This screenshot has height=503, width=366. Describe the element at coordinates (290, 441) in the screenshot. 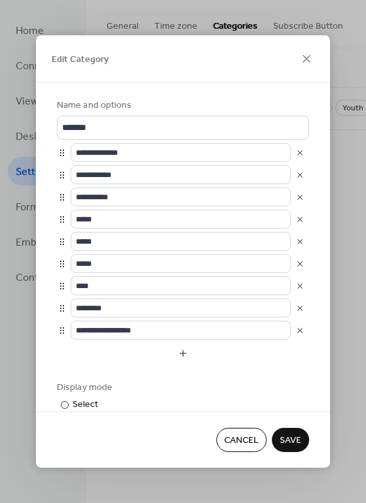

I see `span: Save` at that location.